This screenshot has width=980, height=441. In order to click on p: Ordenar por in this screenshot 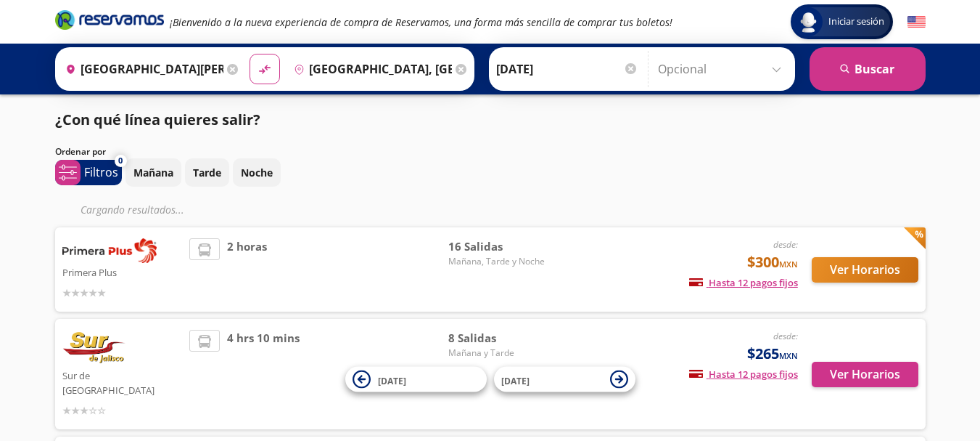, I will do `click(81, 152)`.